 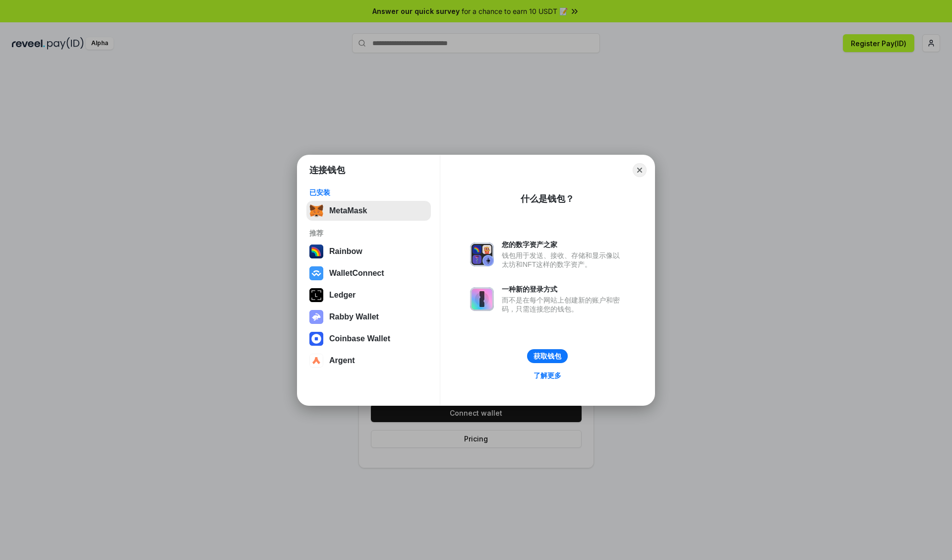 What do you see at coordinates (563, 260) in the screenshot?
I see `div: 钱包用于发送、接收、存储和显示像以太坊和NFT这样的数字资产。` at bounding box center [563, 260].